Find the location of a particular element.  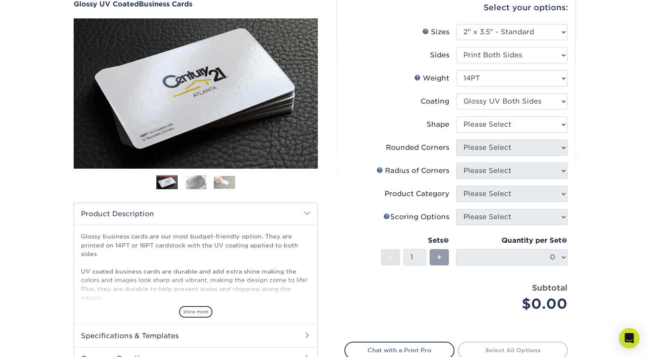

span: show more is located at coordinates (196, 312).